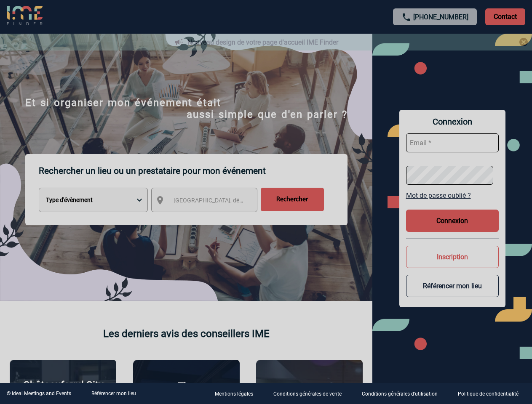 Image resolution: width=532 pixels, height=404 pixels. I want to click on a: Conditions générales de vente, so click(311, 393).